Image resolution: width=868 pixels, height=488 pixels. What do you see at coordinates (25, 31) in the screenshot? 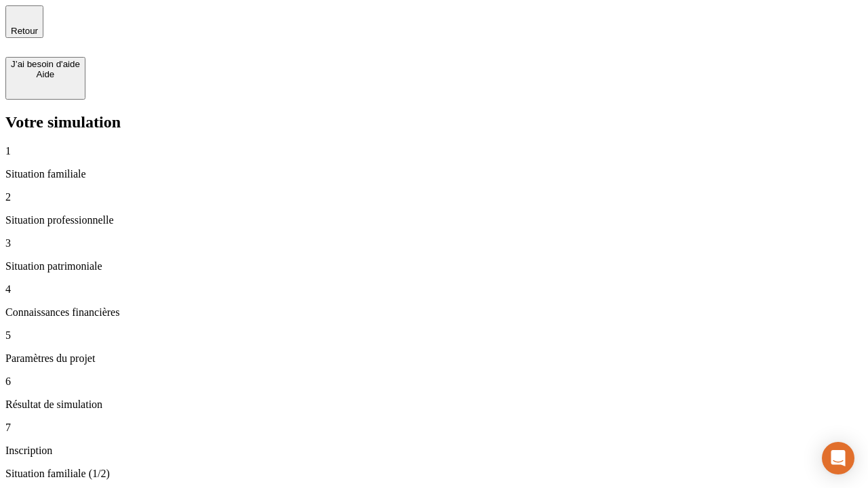
I see `span: Retour` at bounding box center [25, 31].